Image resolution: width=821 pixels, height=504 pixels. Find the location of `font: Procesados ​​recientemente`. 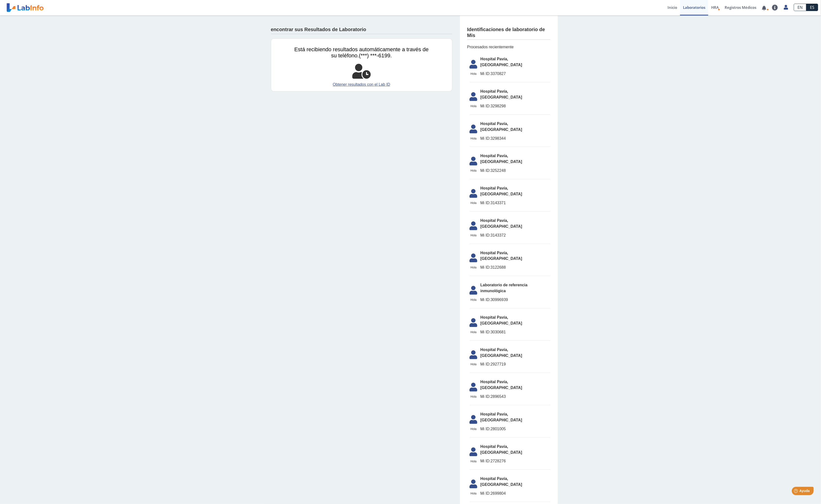

font: Procesados ​​recientemente is located at coordinates (491, 47).